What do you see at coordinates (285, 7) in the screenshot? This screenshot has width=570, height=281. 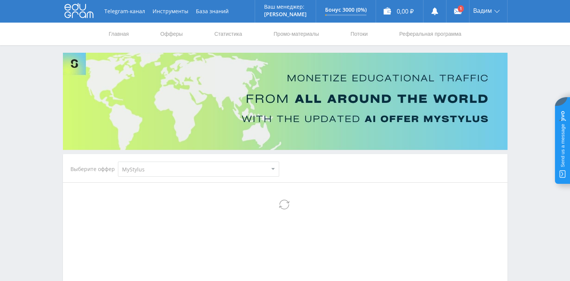 I see `p: Ваш менеджер:` at bounding box center [285, 7].